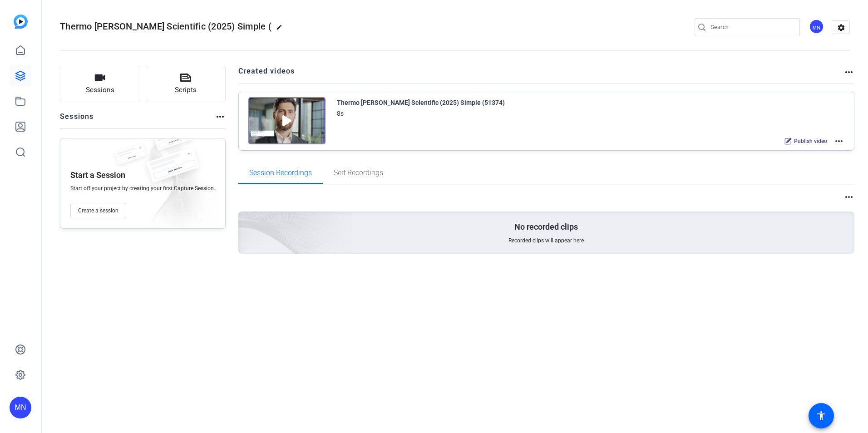  What do you see at coordinates (20, 21) in the screenshot?
I see `img: blue-gradient.svg` at bounding box center [20, 21].